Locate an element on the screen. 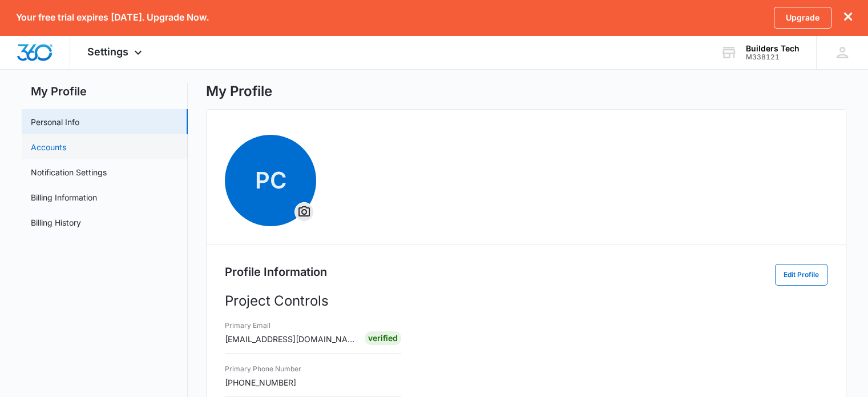  h2: Profile Information is located at coordinates (275, 272).